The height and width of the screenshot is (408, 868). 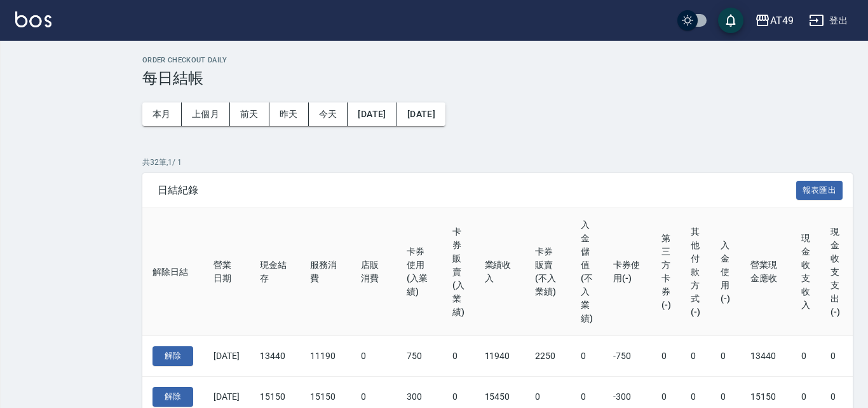 What do you see at coordinates (374, 271) in the screenshot?
I see `th: 店販消費` at bounding box center [374, 271].